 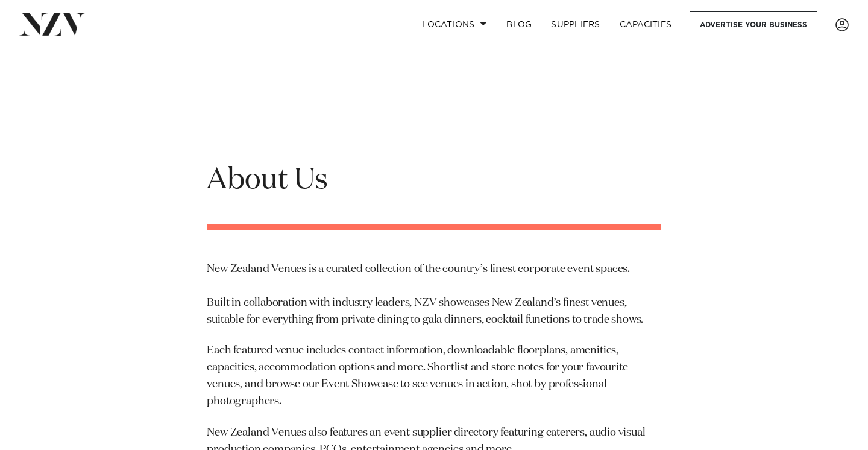 What do you see at coordinates (433, 180) in the screenshot?
I see `h1: About Us` at bounding box center [433, 180].